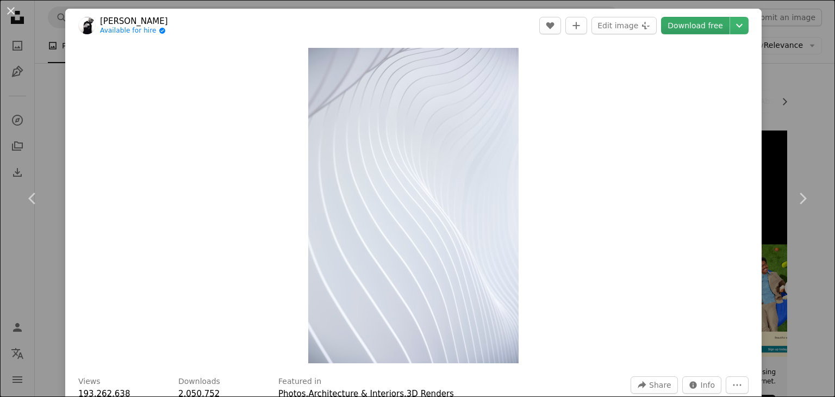 The width and height of the screenshot is (835, 397). Describe the element at coordinates (624, 26) in the screenshot. I see `button: Edit image` at that location.